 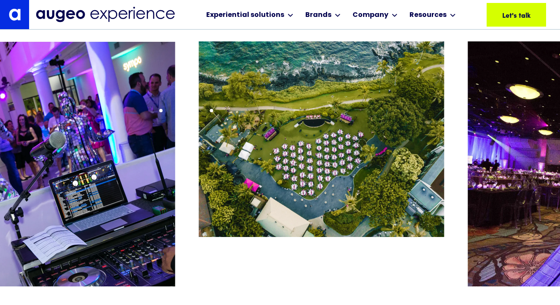 I want to click on div: Experiential solutions, so click(x=245, y=15).